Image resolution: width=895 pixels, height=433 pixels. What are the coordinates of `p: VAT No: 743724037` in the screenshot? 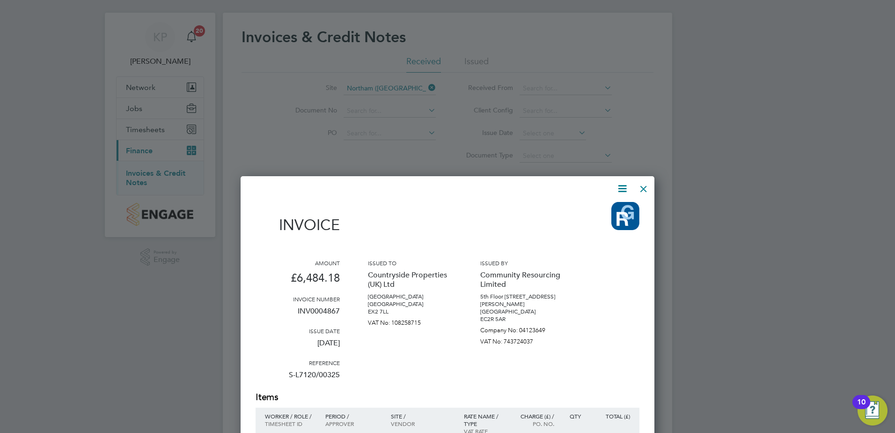 It's located at (522, 339).